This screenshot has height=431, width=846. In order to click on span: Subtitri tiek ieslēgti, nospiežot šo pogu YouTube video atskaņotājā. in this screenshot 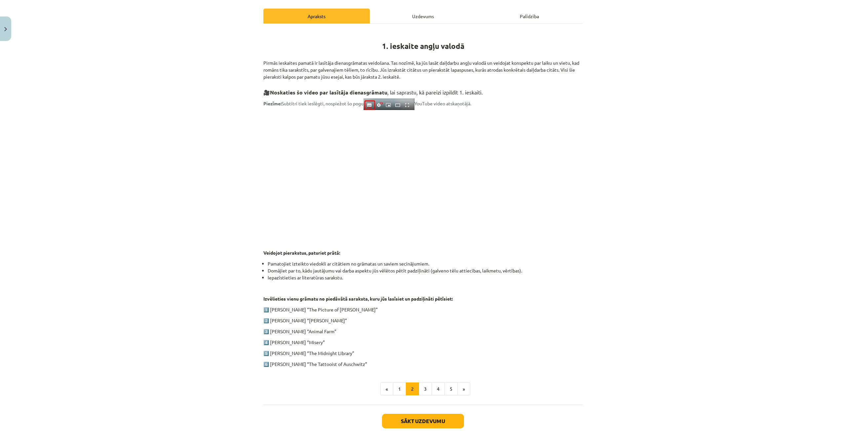, I will do `click(367, 103)`.